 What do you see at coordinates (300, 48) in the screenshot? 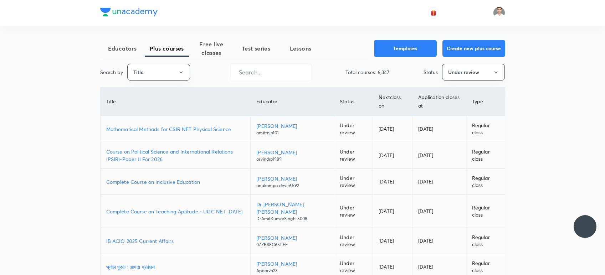
I see `span: Lessons` at bounding box center [300, 48].